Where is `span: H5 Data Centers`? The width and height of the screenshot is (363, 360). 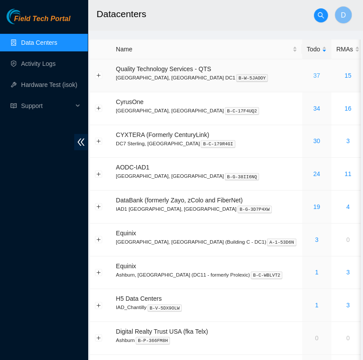
span: H5 Data Centers is located at coordinates (139, 298).